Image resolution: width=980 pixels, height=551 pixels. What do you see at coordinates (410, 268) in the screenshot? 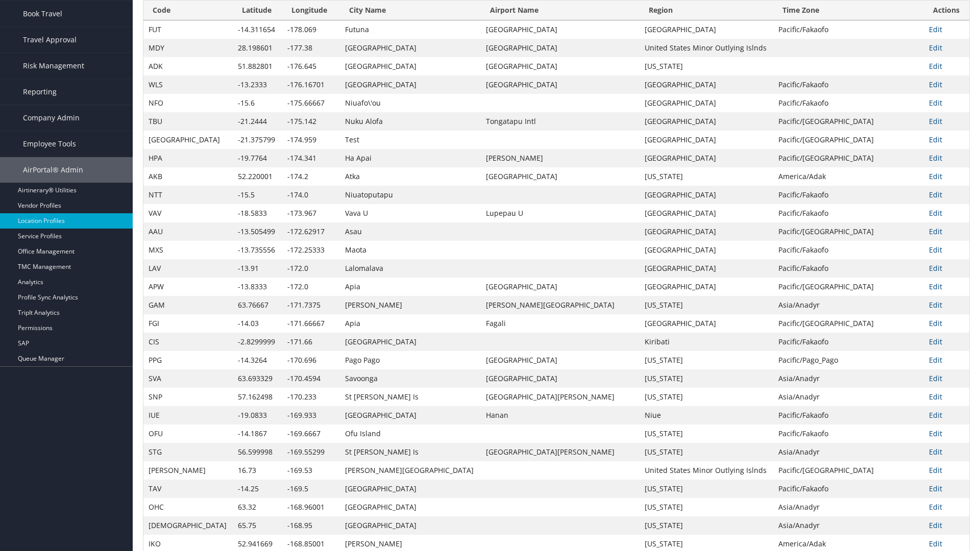
I see `td: Lalomalava` at bounding box center [410, 268].